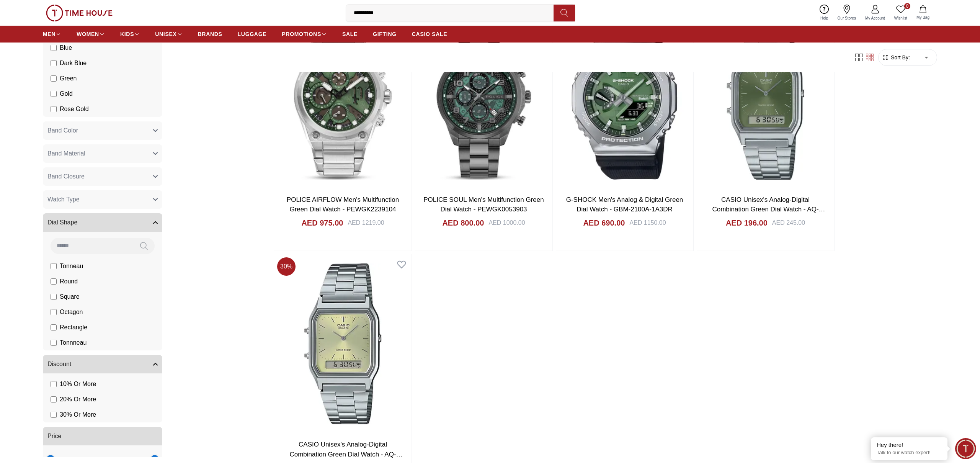 The image size is (980, 463). I want to click on button: Dial Shape, so click(103, 222).